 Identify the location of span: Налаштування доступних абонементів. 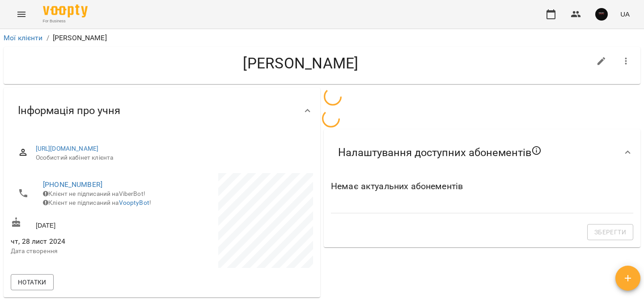
(440, 153).